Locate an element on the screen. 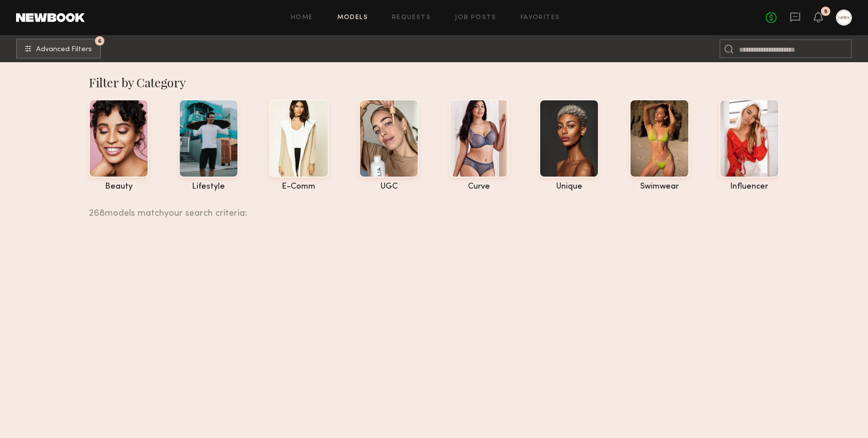  a: Job Posts is located at coordinates (475, 17).